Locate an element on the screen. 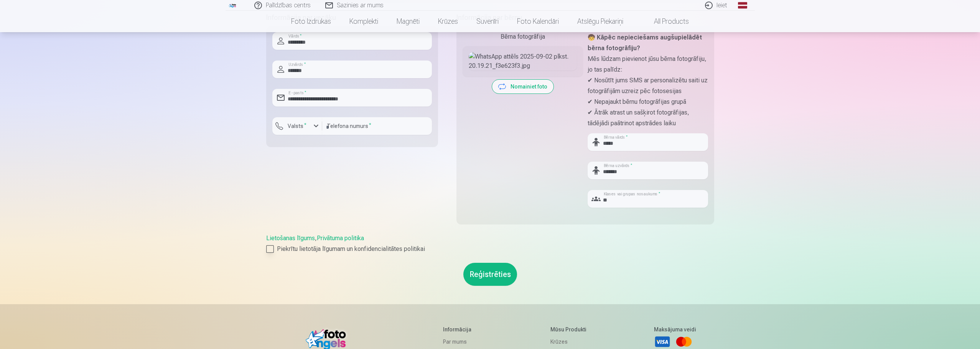 This screenshot has width=980, height=349. a: Foto kalendāri is located at coordinates (537, 21).